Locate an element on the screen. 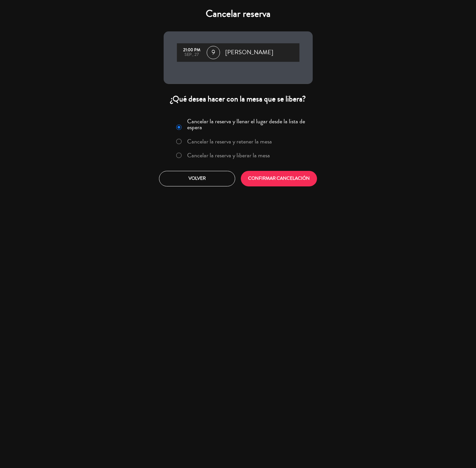 The height and width of the screenshot is (468, 476). div: 21:00 PM is located at coordinates (192, 50).